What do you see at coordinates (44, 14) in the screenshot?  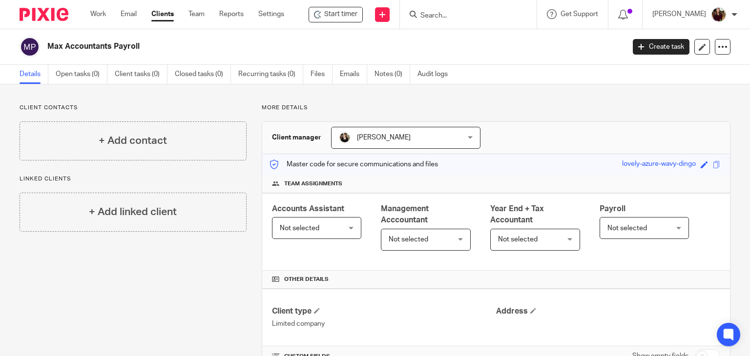 I see `img: Pixie` at bounding box center [44, 14].